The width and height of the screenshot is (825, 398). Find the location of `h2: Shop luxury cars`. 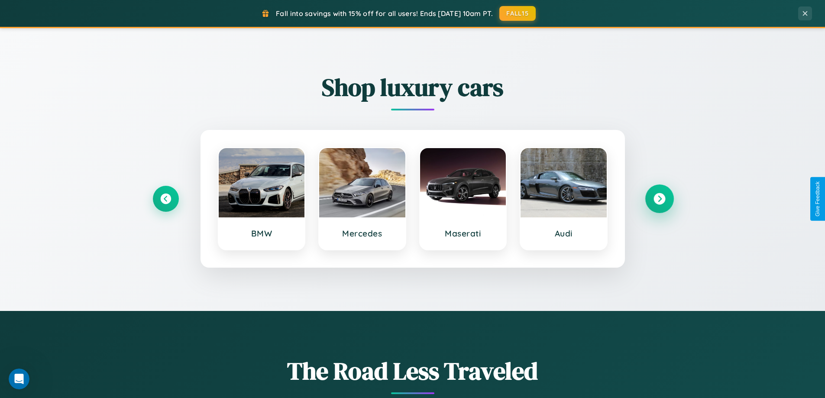

h2: Shop luxury cars is located at coordinates (413, 87).